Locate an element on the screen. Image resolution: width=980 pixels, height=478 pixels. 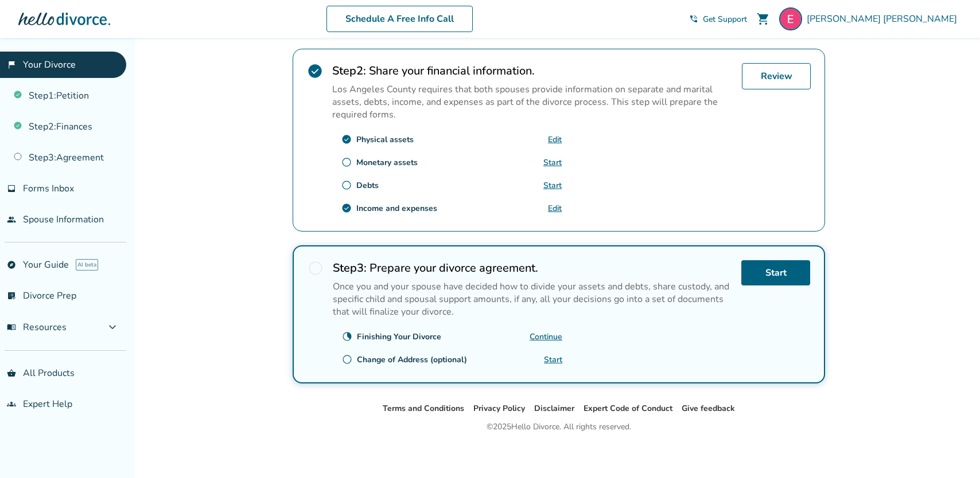
div: Monetary assets is located at coordinates (387, 162).